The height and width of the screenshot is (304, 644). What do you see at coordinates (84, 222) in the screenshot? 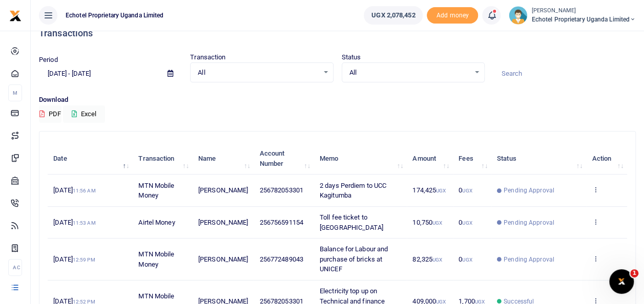
I see `small: 11:53 AM` at bounding box center [84, 222].